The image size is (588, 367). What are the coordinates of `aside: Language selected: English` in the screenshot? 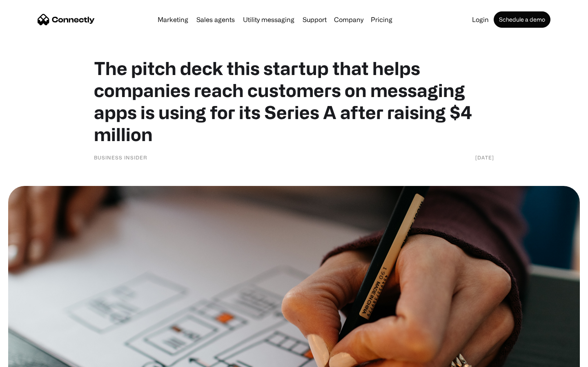 It's located at (29, 359).